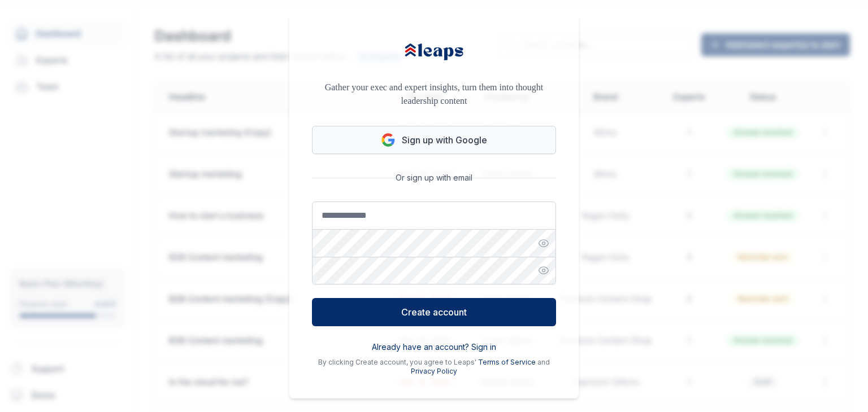 The width and height of the screenshot is (868, 412). What do you see at coordinates (434, 140) in the screenshot?
I see `button: Sign up with Google` at bounding box center [434, 140].